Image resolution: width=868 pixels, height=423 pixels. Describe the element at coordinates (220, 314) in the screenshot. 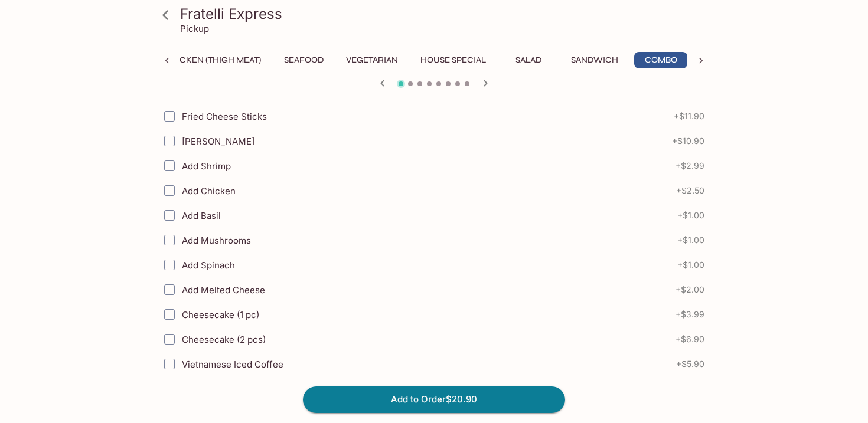

I see `span: Cheesecake (1 pc)` at that location.